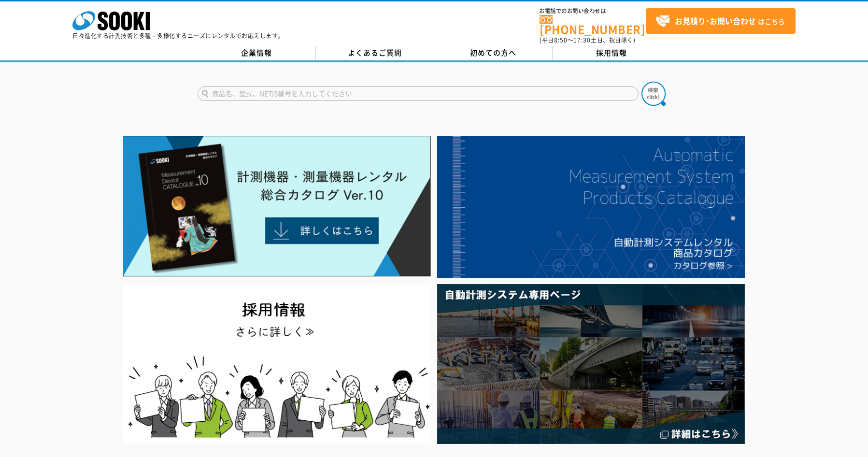 The image size is (868, 457). What do you see at coordinates (591, 207) in the screenshot?
I see `img: 自動計測システムカタログ` at bounding box center [591, 207].